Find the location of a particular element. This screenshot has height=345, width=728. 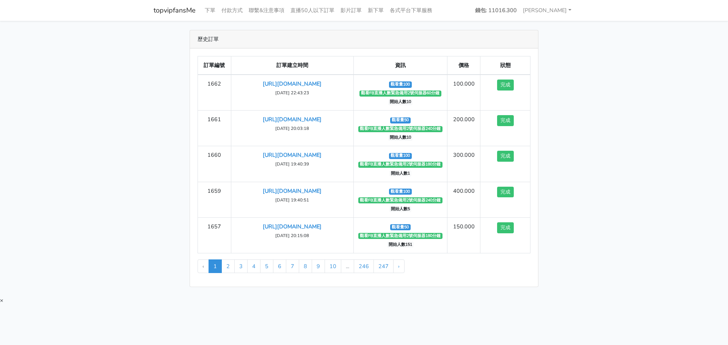

a: 9 is located at coordinates (318, 266).